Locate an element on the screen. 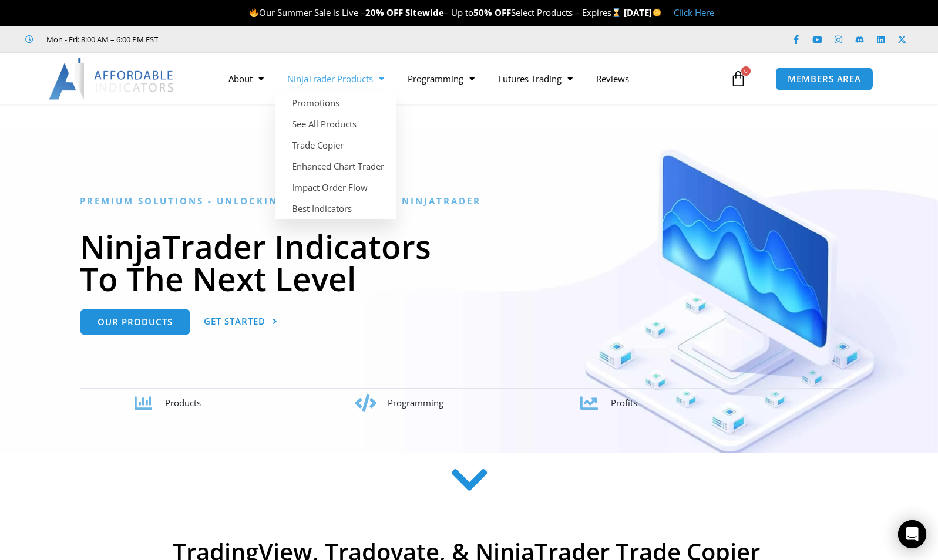  a: Our Products is located at coordinates (135, 322).